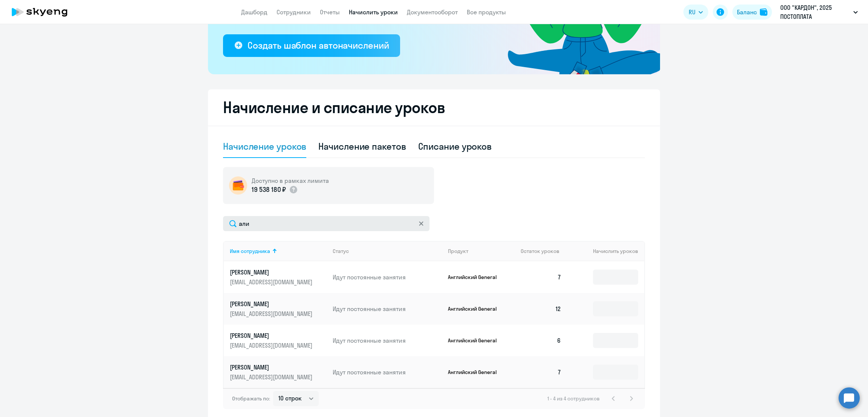 Image resolution: width=868 pixels, height=417 pixels. What do you see at coordinates (752, 12) in the screenshot?
I see `button: Балансbalance` at bounding box center [752, 12].